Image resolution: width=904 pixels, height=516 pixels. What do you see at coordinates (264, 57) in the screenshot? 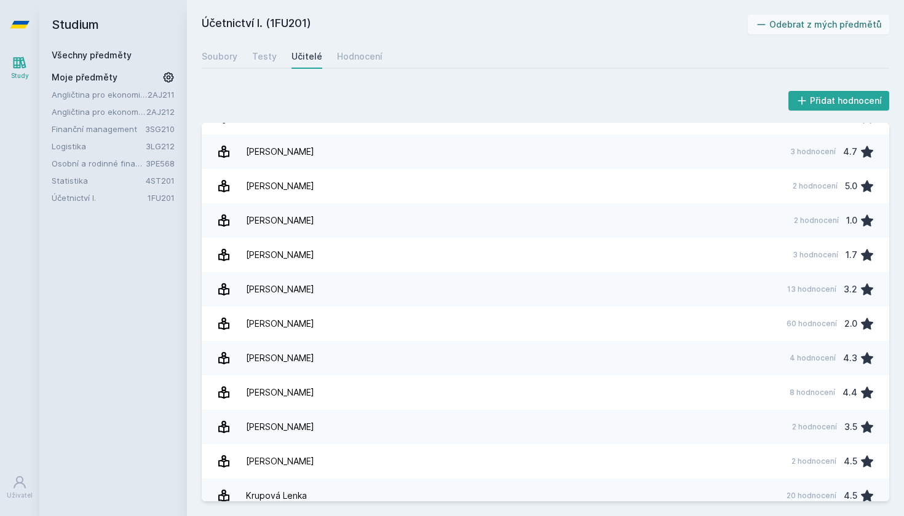
I see `a: Testy` at bounding box center [264, 57].